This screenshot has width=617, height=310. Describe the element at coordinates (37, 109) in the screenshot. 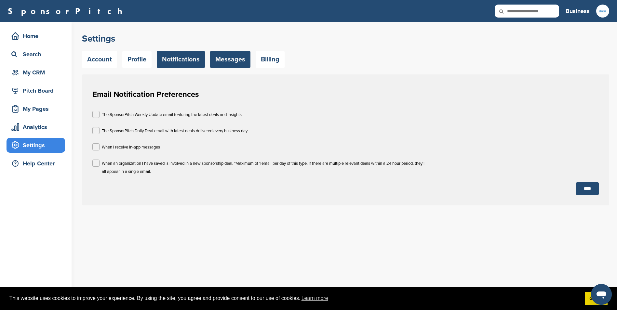

I see `div: My Pages` at that location.